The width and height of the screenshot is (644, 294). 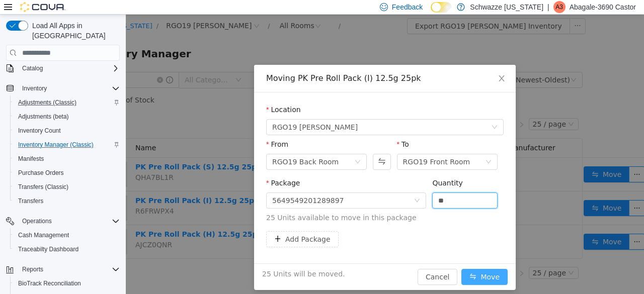 I want to click on img: Cova, so click(x=43, y=7).